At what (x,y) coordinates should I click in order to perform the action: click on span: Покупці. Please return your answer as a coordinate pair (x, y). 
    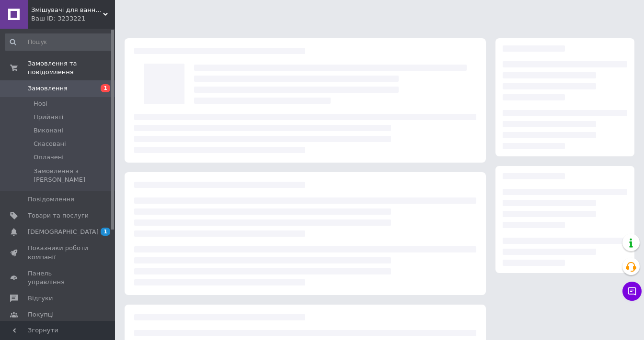
    Looking at the image, I should click on (41, 315).